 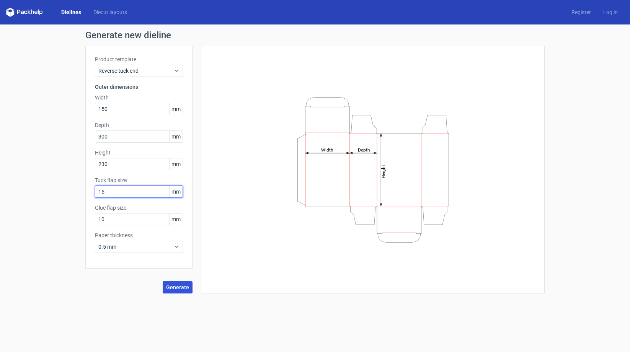 I want to click on h3: Outer dimensions, so click(x=139, y=87).